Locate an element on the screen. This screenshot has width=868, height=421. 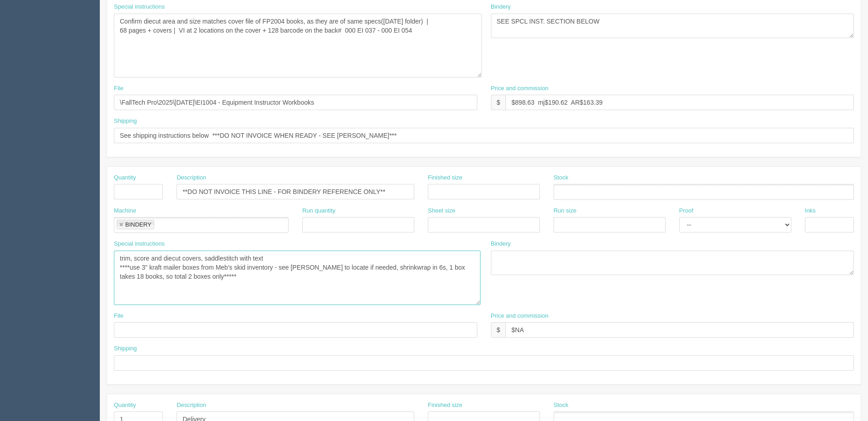
div: BINDERY is located at coordinates (138, 224).